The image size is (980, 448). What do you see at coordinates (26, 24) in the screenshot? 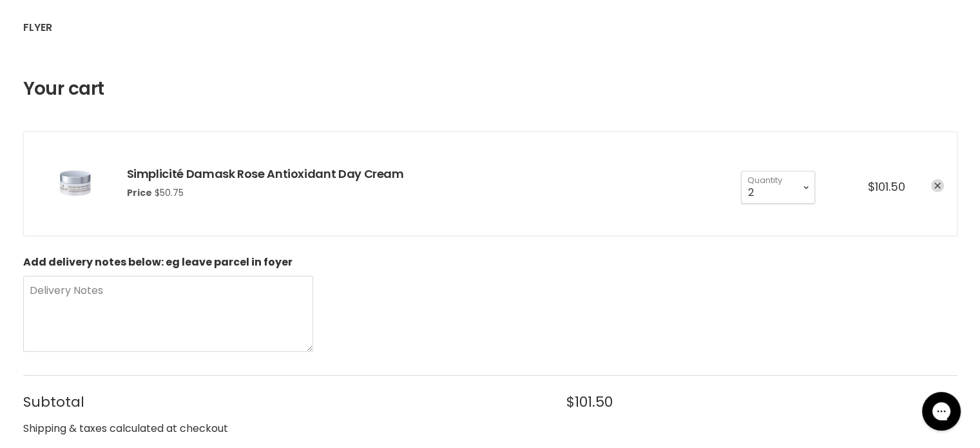
I see `button: Open gorgias live chat` at bounding box center [26, 24].